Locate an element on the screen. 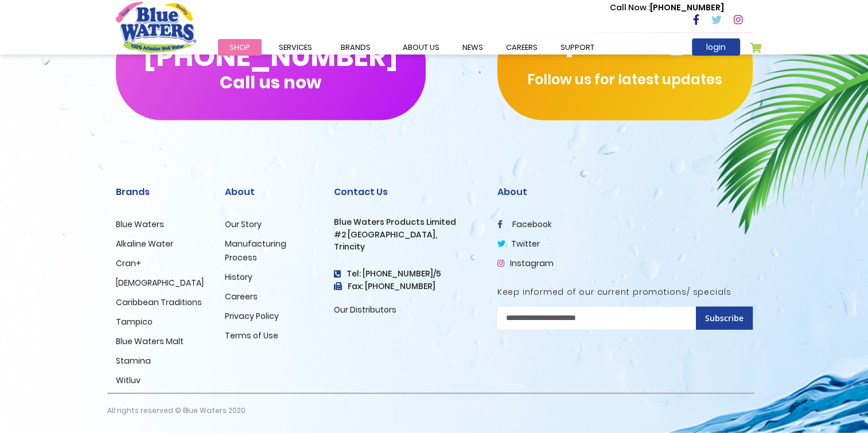 This screenshot has width=868, height=433. a: Terms of Use is located at coordinates (251, 335).